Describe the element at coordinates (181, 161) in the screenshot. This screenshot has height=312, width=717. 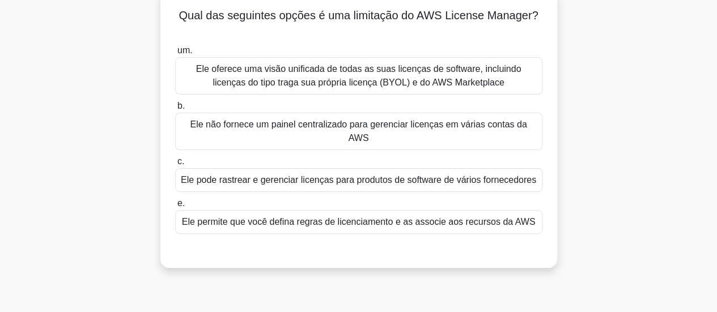
I see `font: c.` at that location.